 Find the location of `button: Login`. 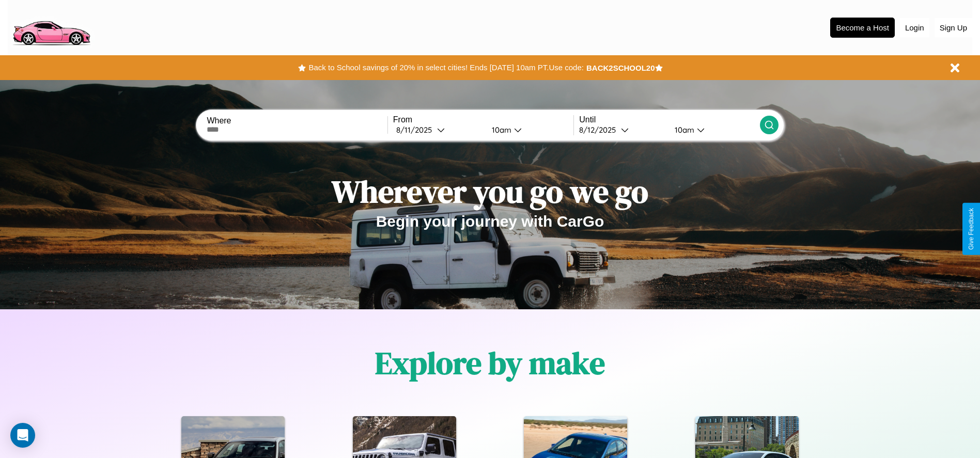

button: Login is located at coordinates (914, 27).